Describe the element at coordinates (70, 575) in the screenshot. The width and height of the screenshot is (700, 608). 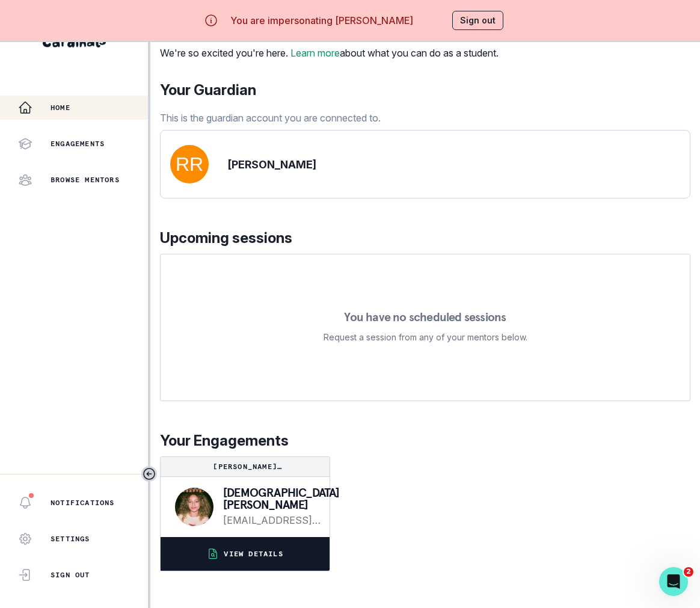
I see `p: Sign Out` at that location.